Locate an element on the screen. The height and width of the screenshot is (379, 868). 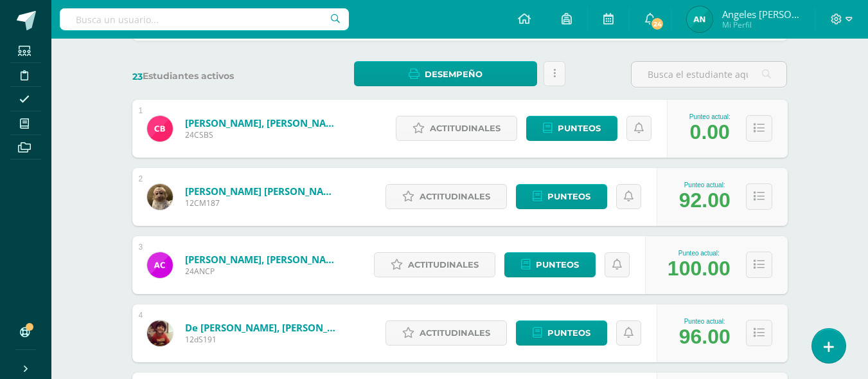
input: Busca el estudiante aquí... is located at coordinates (709, 74).